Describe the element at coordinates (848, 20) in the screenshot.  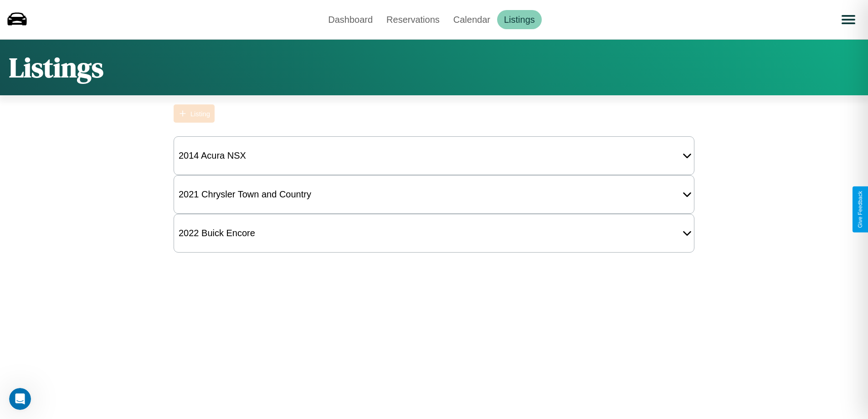
I see `button: Open menu` at that location.